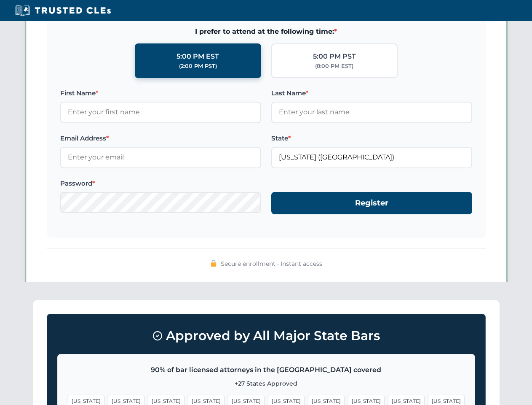 This screenshot has height=405, width=532. Describe the element at coordinates (334, 57) in the screenshot. I see `div: 5:00 PM PST` at that location.